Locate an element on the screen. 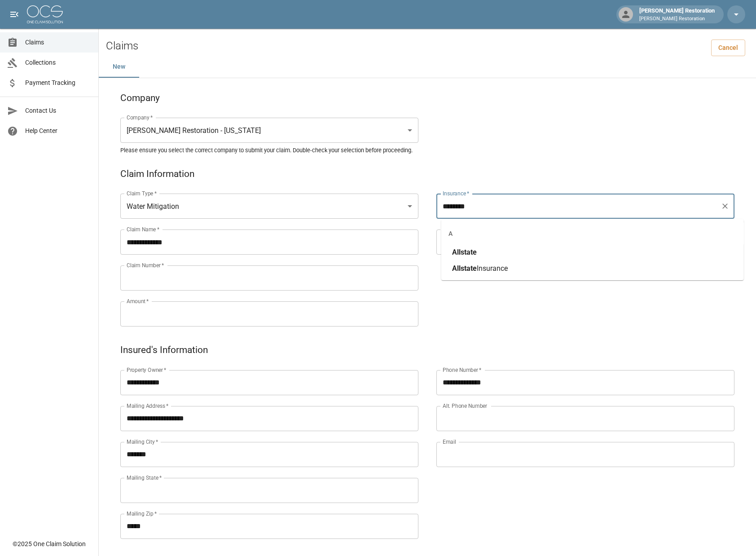 This screenshot has height=556, width=756. label: Email is located at coordinates (450, 442).